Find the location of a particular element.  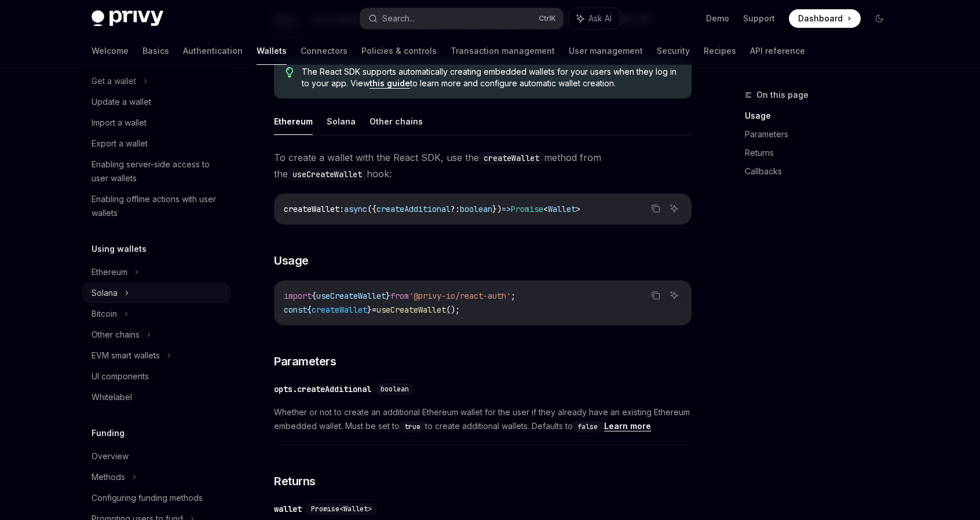

a: Policies & controls is located at coordinates (399, 51).